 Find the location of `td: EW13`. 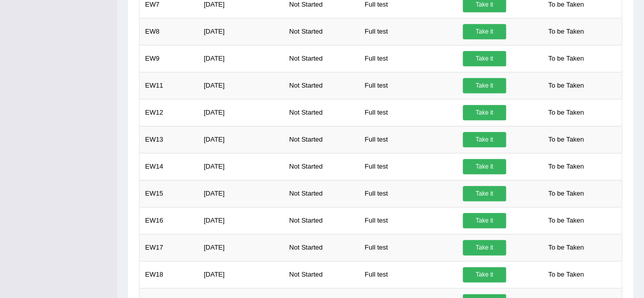

td: EW13 is located at coordinates (169, 139).